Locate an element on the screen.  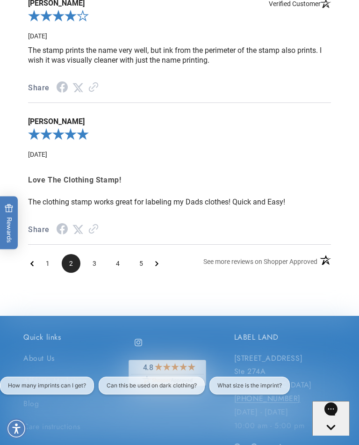
li: Page 3 is located at coordinates (95, 263).